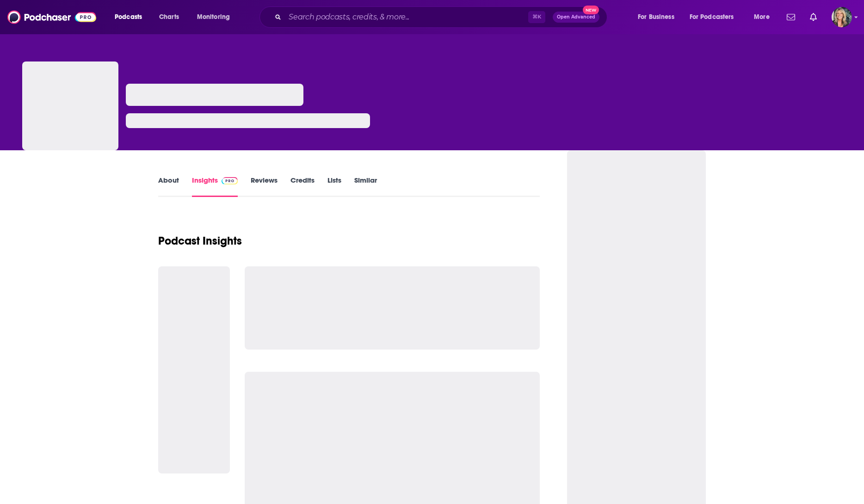  Describe the element at coordinates (655, 17) in the screenshot. I see `span: For Business` at that location.